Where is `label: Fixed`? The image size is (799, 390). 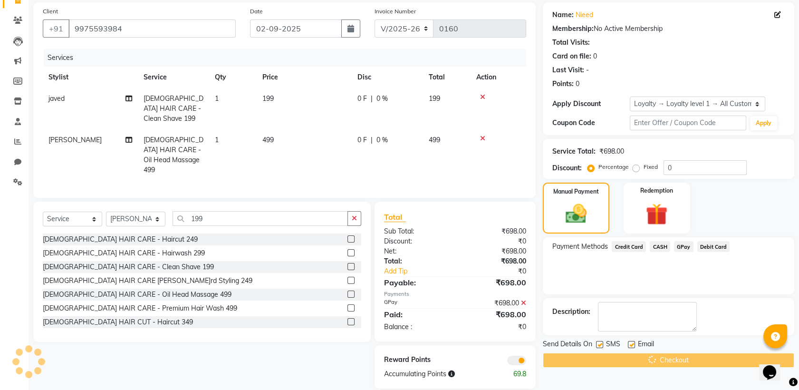 label: Fixed is located at coordinates (651, 167).